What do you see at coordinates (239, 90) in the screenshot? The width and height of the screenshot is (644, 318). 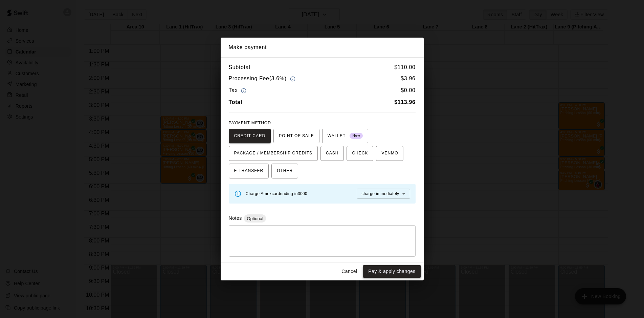 I see `h6: Tax` at bounding box center [239, 90].